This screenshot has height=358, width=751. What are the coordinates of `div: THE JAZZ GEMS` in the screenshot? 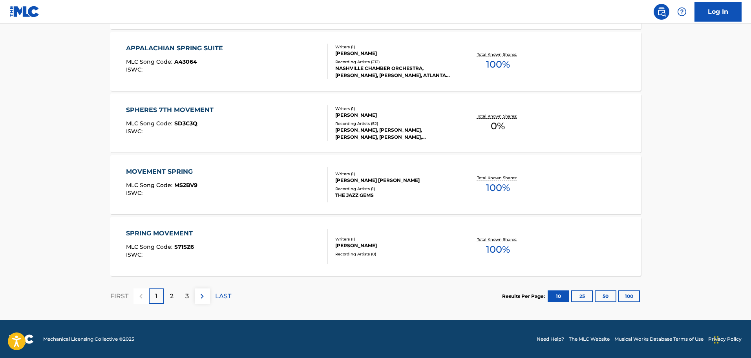 It's located at (395, 195).